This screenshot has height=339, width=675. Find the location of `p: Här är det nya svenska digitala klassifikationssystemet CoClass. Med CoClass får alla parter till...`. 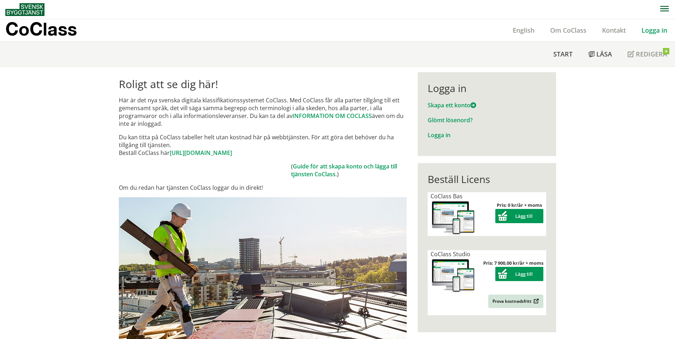

p: Här är det nya svenska digitala klassifikationssystemet CoClass. Med CoClass får alla parter till... is located at coordinates (263, 112).